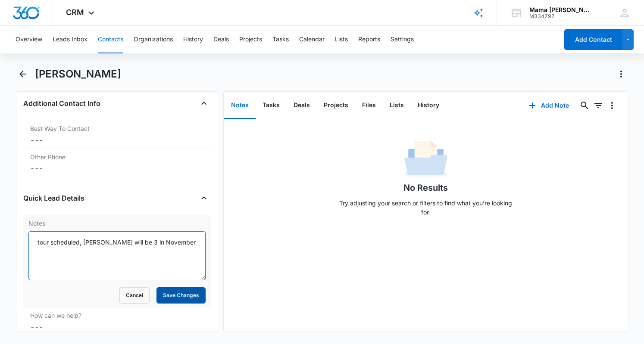  What do you see at coordinates (75, 12) in the screenshot?
I see `span: CRM` at bounding box center [75, 12].